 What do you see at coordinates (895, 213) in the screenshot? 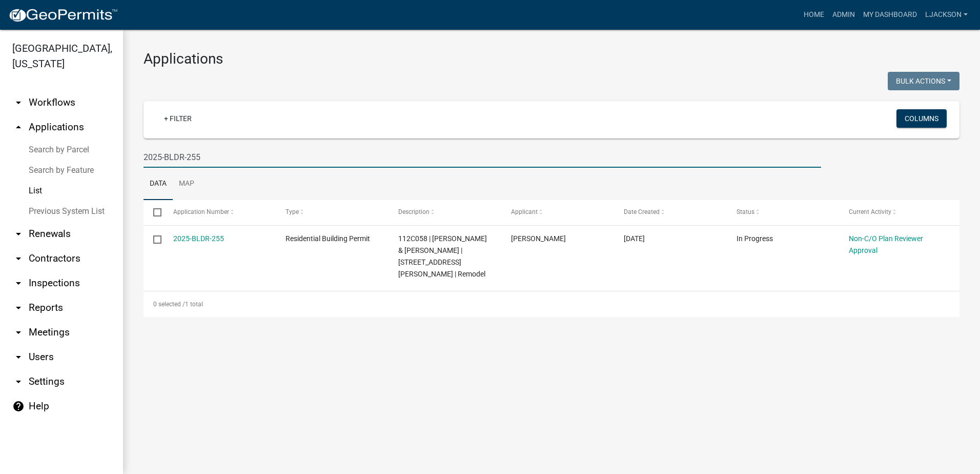
I see `datatable-header-cell: Current Activity` at bounding box center [895, 213].